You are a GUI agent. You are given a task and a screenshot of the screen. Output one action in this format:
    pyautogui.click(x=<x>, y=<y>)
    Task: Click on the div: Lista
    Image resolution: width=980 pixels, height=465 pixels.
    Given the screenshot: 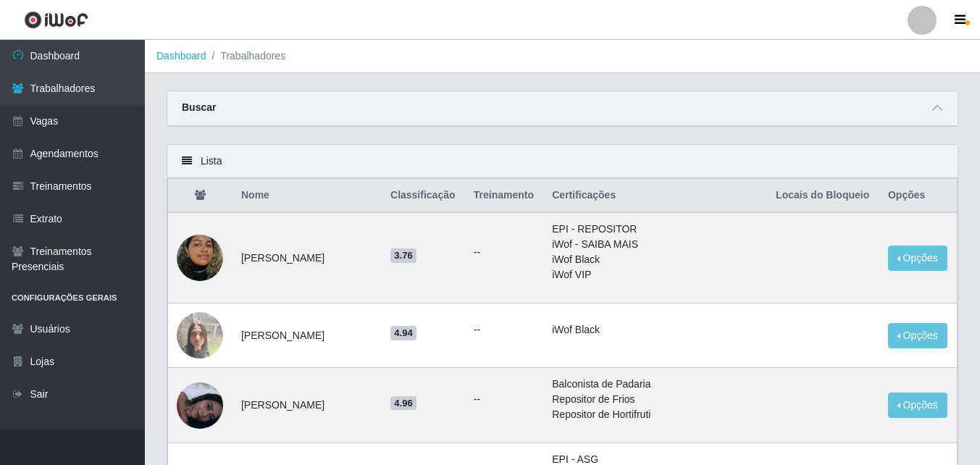 What is the action you would take?
    pyautogui.click(x=562, y=162)
    